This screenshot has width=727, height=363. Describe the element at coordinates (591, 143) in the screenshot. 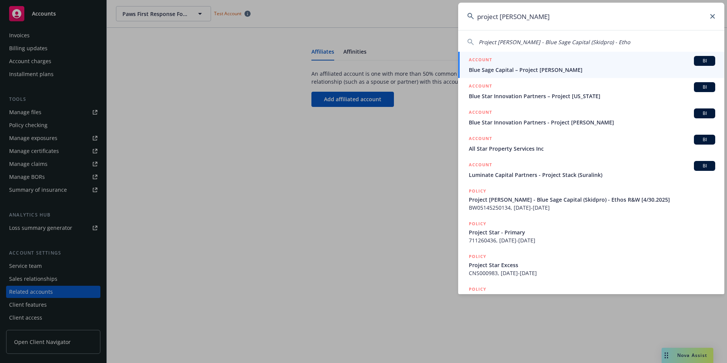

I see `a: ACCOUNTBIAll Star Property Services Inc` at that location.